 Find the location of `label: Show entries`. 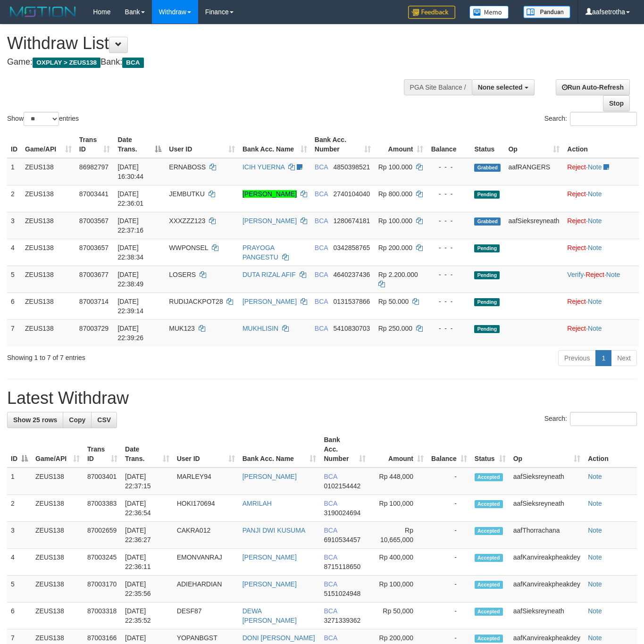

label: Show entries is located at coordinates (43, 119).